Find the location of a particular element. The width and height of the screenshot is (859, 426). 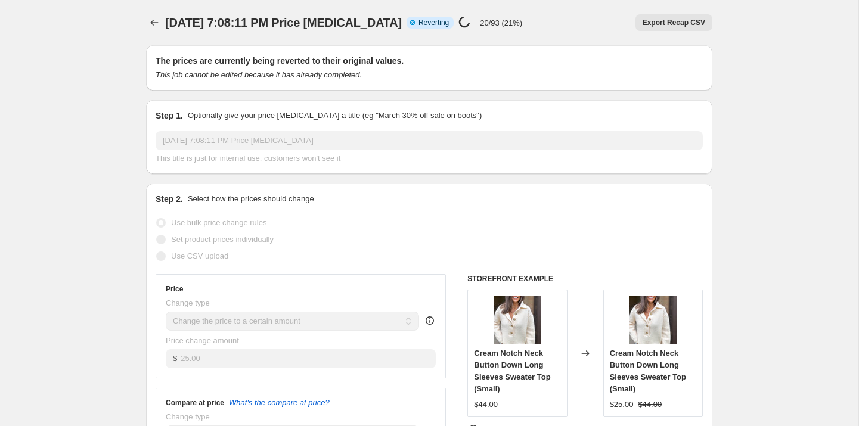

h3: Price is located at coordinates (174, 289).